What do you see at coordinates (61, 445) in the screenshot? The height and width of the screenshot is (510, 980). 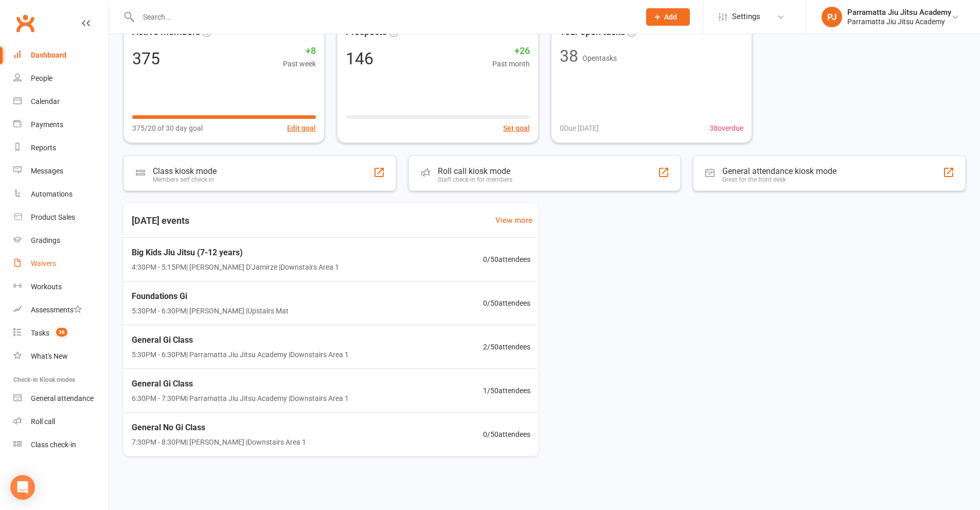 I see `a: Class kiosk mode` at bounding box center [61, 445].